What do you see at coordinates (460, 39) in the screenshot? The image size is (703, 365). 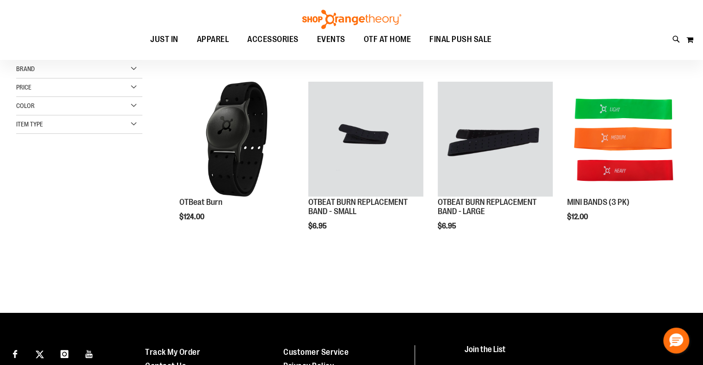 I see `span: FINAL PUSH SALE` at bounding box center [460, 39].